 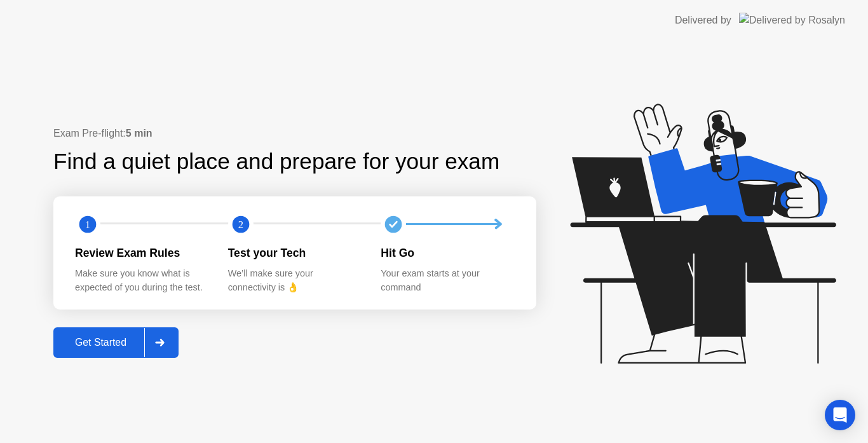 I want to click on div: Your exam starts at your command, so click(x=446, y=280).